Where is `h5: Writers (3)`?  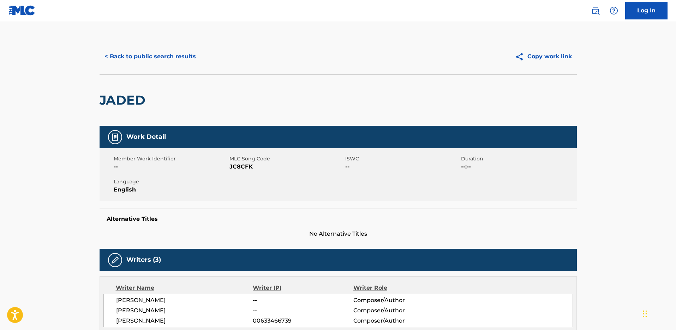
h5: Writers (3) is located at coordinates (144, 259).